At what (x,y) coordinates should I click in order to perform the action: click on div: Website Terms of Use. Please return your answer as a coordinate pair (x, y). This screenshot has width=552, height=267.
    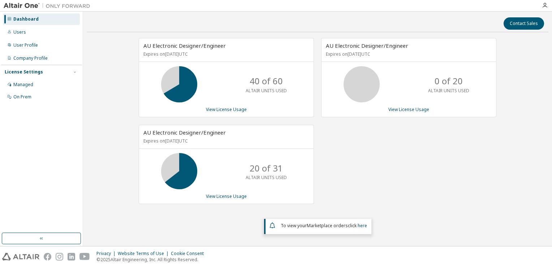
    Looking at the image, I should click on (144, 253).